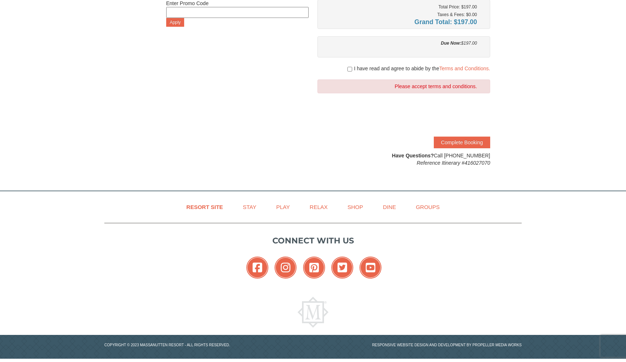  Describe the element at coordinates (205, 207) in the screenshot. I see `a: Resort Site` at that location.